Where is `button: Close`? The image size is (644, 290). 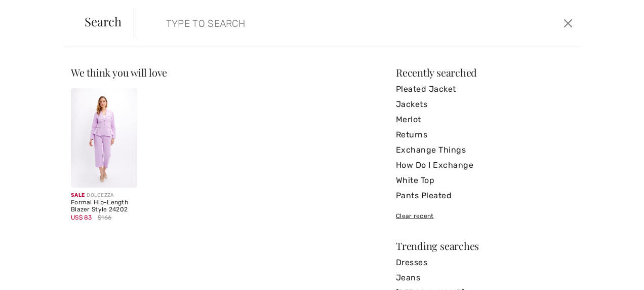
button: Close is located at coordinates (568, 24).